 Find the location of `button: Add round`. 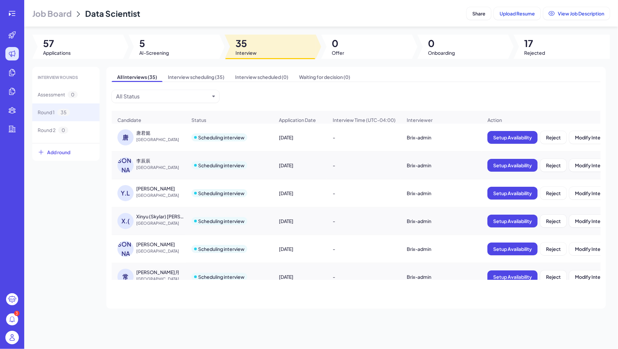

button: Add round is located at coordinates (66, 152).